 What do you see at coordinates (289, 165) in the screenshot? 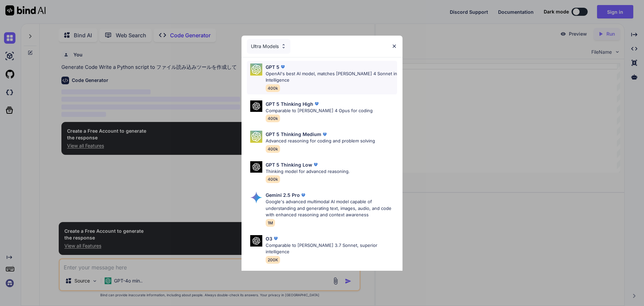
I see `p: GPT 5 Thinking Low` at bounding box center [289, 165].